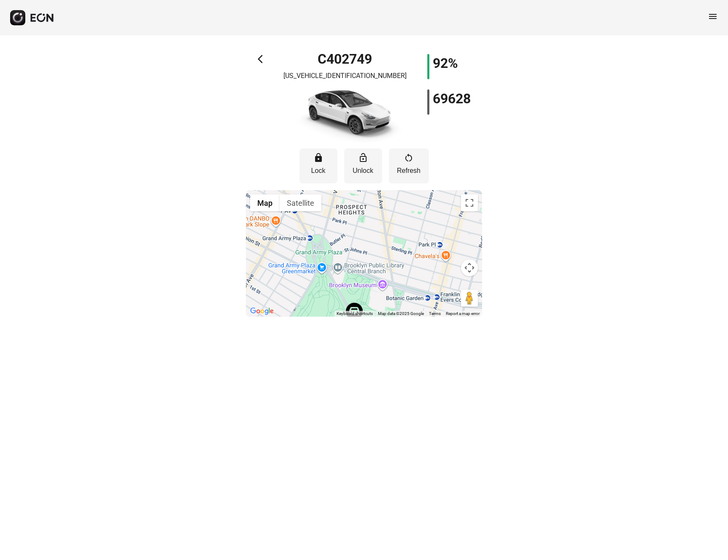  What do you see at coordinates (452, 99) in the screenshot?
I see `h1: 69628` at bounding box center [452, 99].